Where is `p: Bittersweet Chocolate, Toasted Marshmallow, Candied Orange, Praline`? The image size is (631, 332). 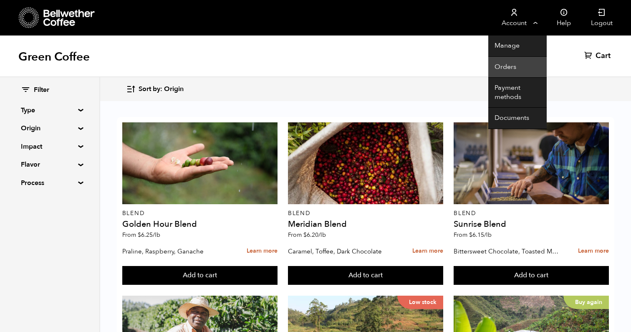
p: Bittersweet Chocolate, Toasted Marshmallow, Candied Orange, Praline is located at coordinates (506, 251).